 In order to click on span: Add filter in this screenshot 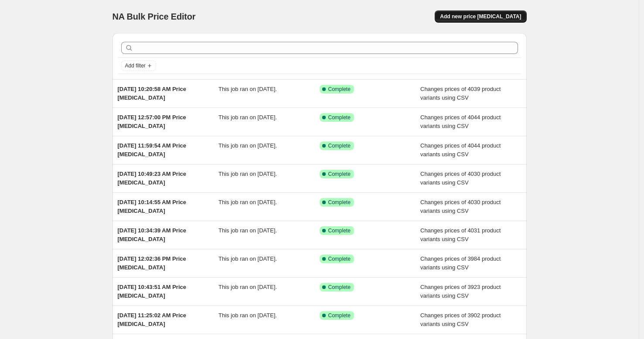, I will do `click(135, 66)`.